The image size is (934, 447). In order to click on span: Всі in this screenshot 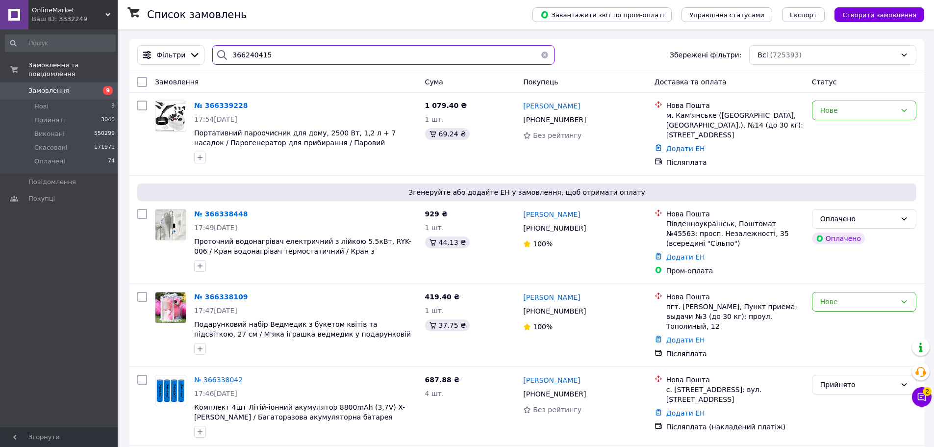, I will do `click(763, 55)`.